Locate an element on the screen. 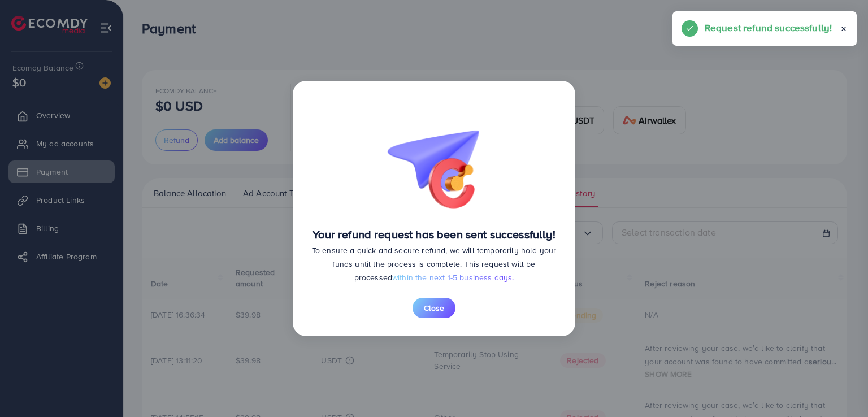 Image resolution: width=868 pixels, height=417 pixels. span: within the next 1-5 business days. is located at coordinates (453, 277).